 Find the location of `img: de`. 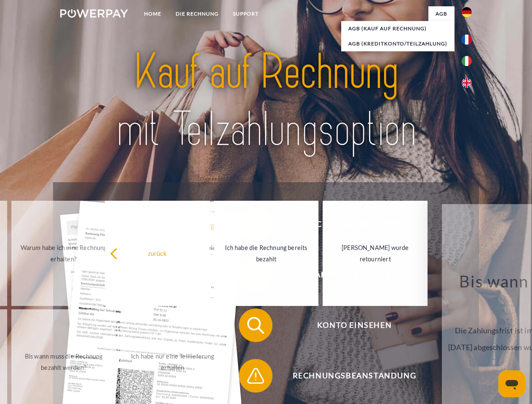

img: de is located at coordinates (467, 12).